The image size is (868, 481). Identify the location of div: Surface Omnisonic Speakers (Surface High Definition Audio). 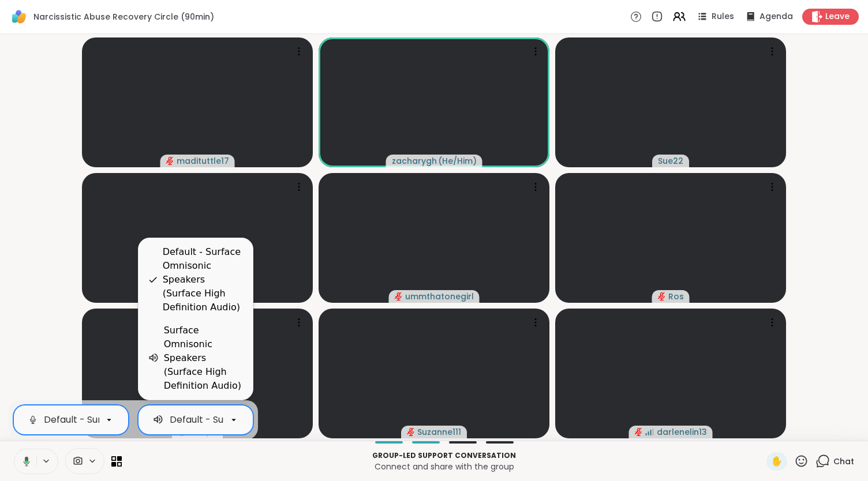
(204, 358).